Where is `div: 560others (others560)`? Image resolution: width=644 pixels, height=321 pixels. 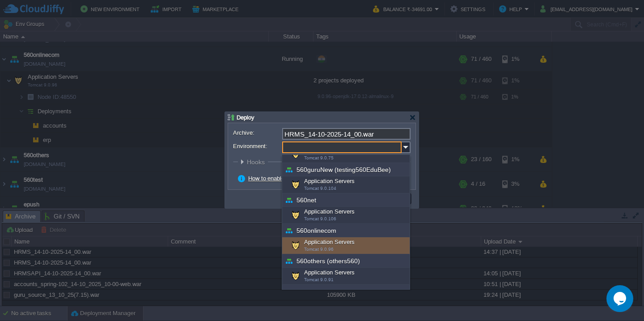 div: 560others (others560) is located at coordinates (346, 261).